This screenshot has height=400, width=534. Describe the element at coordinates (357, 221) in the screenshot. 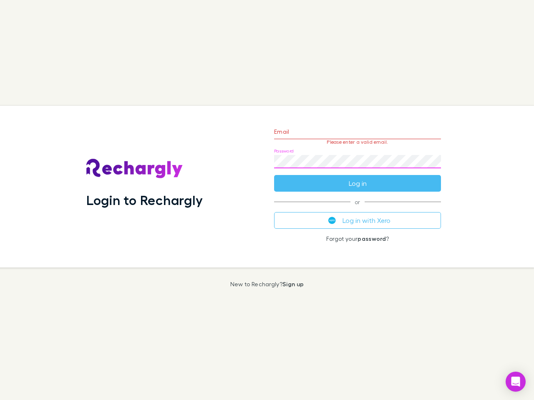

I see `button: Log in with Xero` at that location.